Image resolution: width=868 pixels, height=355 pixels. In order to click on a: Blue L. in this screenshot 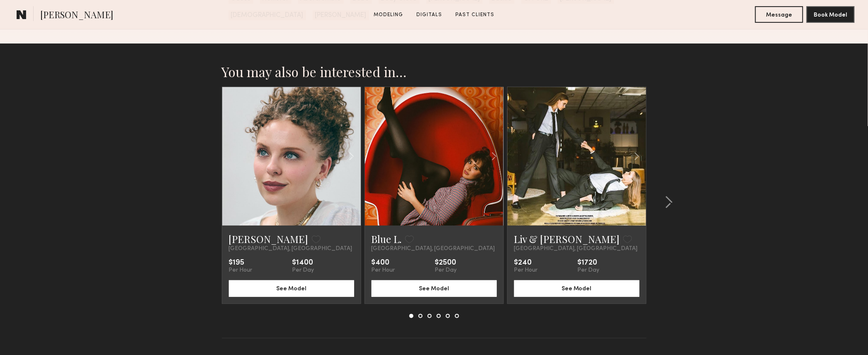, I will do `click(387, 239)`.